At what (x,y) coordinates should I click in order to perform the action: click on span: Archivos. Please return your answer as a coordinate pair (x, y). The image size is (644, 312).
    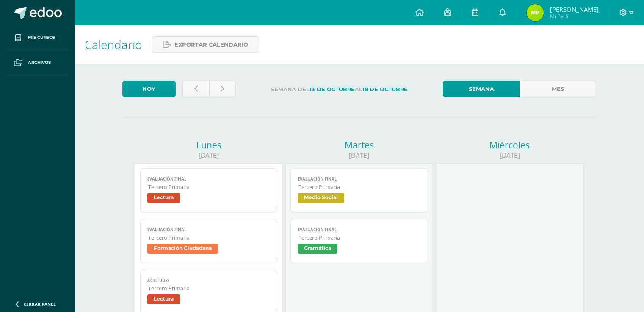
    Looking at the image, I should click on (40, 63).